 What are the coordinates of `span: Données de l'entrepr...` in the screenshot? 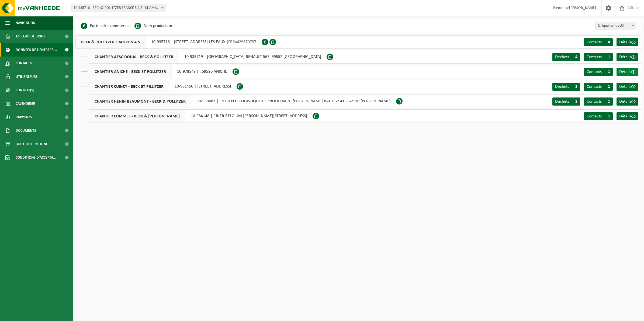 It's located at (36, 50).